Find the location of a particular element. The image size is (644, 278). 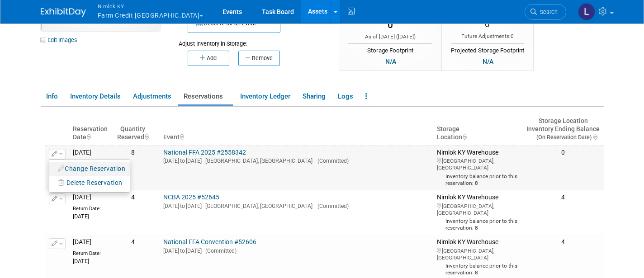

th: Quantity&nbsp;&nbsp;&nbsp;Reserved : activate to sort column ascending is located at coordinates (133, 129).